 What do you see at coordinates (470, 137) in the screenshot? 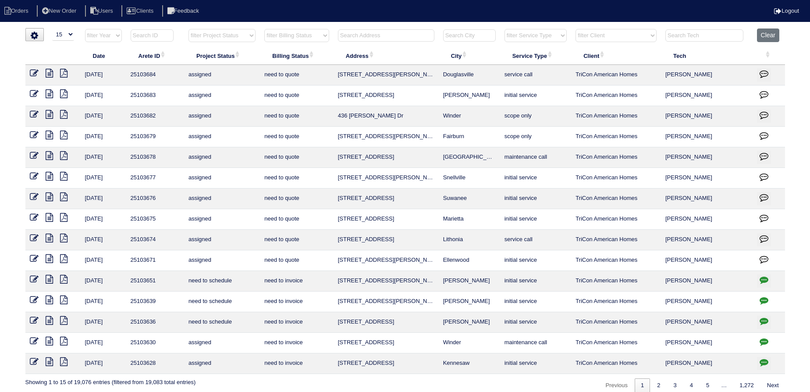
I see `td: Fairburn` at bounding box center [470, 137].